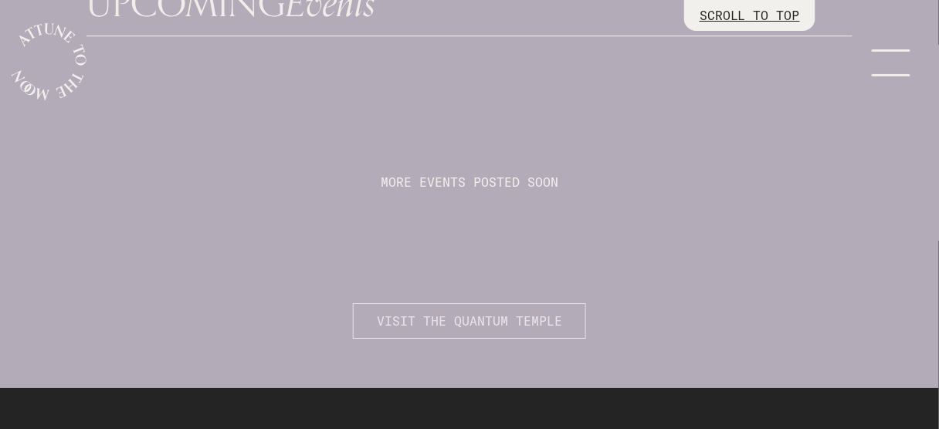  Describe the element at coordinates (469, 321) in the screenshot. I see `span: VISIT THE QUANTUM TEMPLE` at that location.